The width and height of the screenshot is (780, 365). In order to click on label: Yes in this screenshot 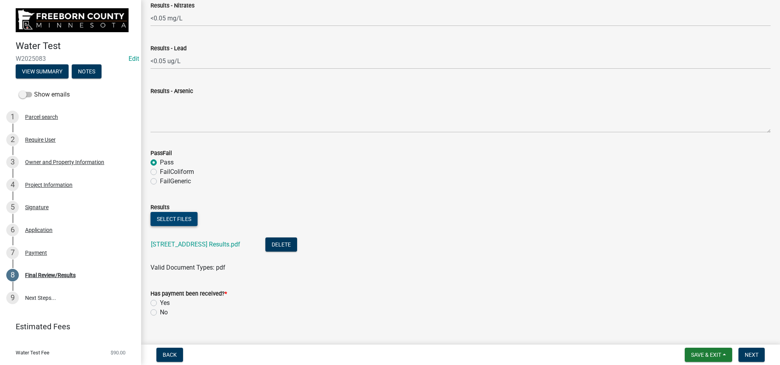, I will do `click(165, 303)`.